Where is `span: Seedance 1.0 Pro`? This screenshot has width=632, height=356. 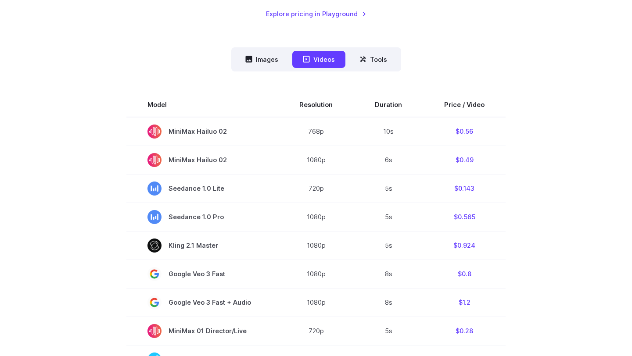
span: Seedance 1.0 Pro is located at coordinates (202, 217).